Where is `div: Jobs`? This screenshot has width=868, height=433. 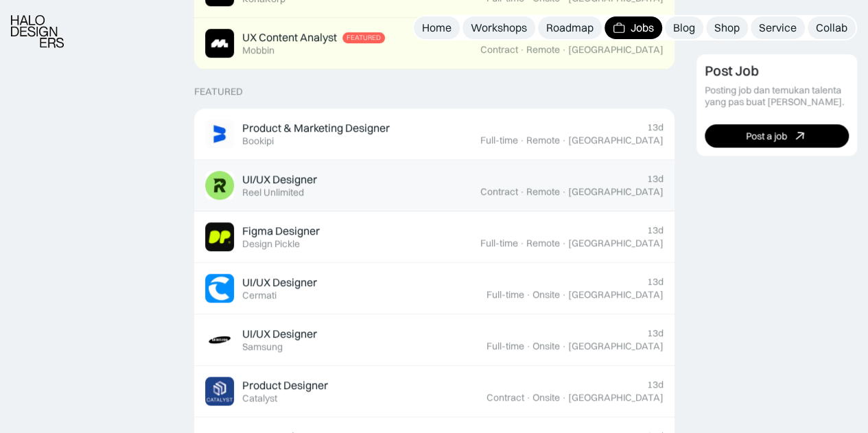
div: Jobs is located at coordinates (643, 28).